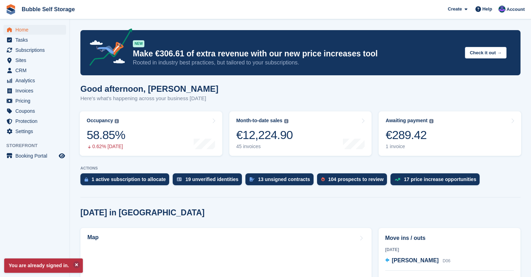  Describe the element at coordinates (407, 120) in the screenshot. I see `div: Awaiting payment` at that location.